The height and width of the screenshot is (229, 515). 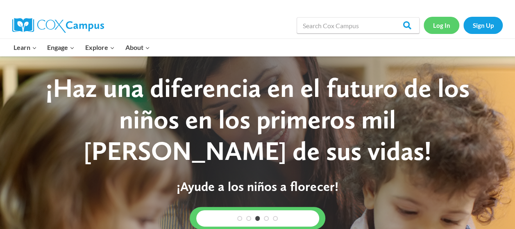 I want to click on a: 1, so click(x=239, y=219).